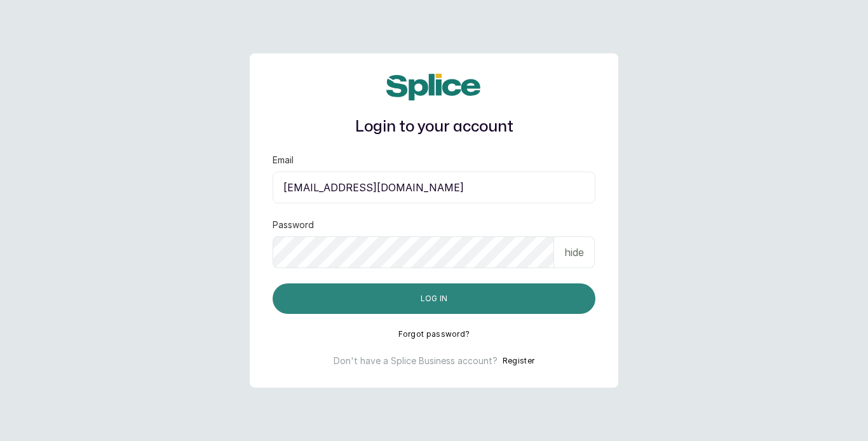 This screenshot has height=441, width=868. I want to click on h1: Login to your account, so click(434, 127).